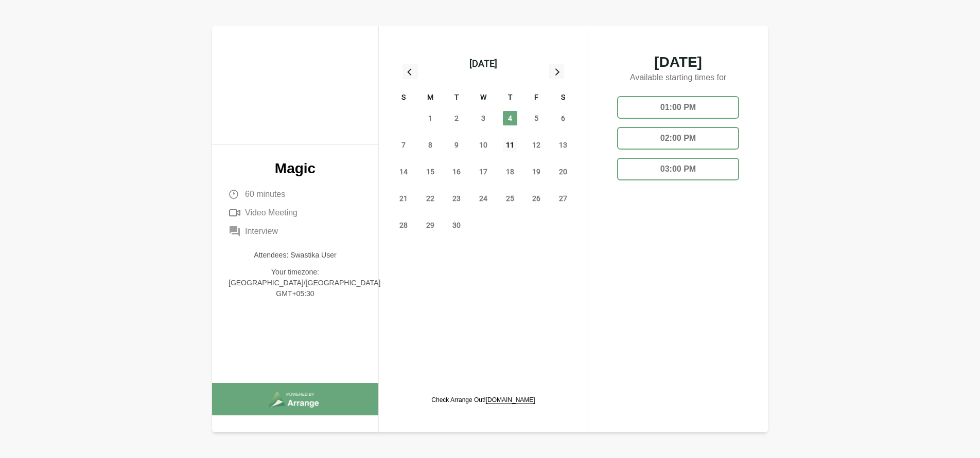 Image resolution: width=980 pixels, height=458 pixels. Describe the element at coordinates (430, 98) in the screenshot. I see `div: M` at that location.